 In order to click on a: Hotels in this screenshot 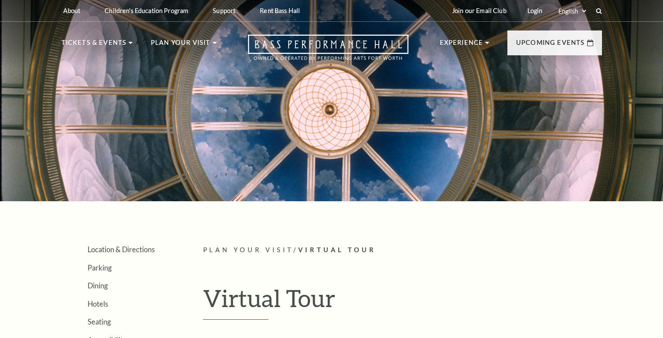, I will do `click(98, 304)`.